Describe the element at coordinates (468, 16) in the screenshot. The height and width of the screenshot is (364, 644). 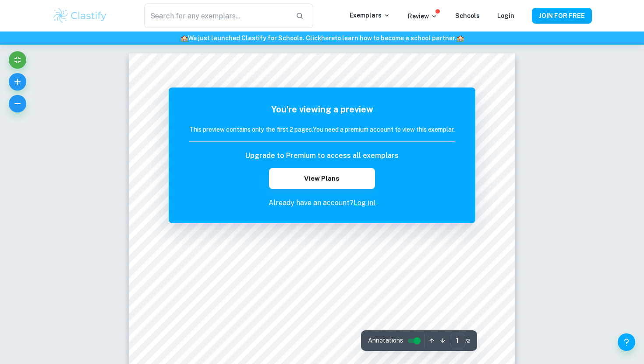
I see `a: Schools` at that location.